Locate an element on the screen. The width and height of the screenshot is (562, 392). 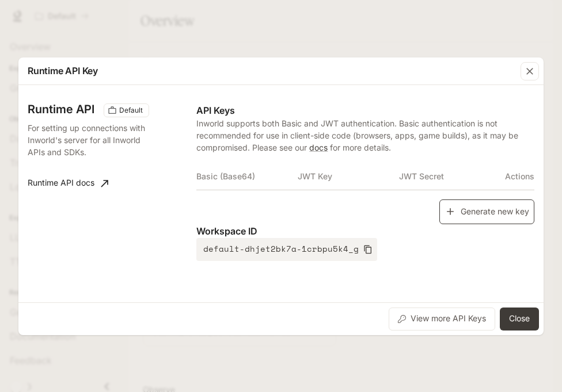
h3: Runtime API is located at coordinates (61, 110).